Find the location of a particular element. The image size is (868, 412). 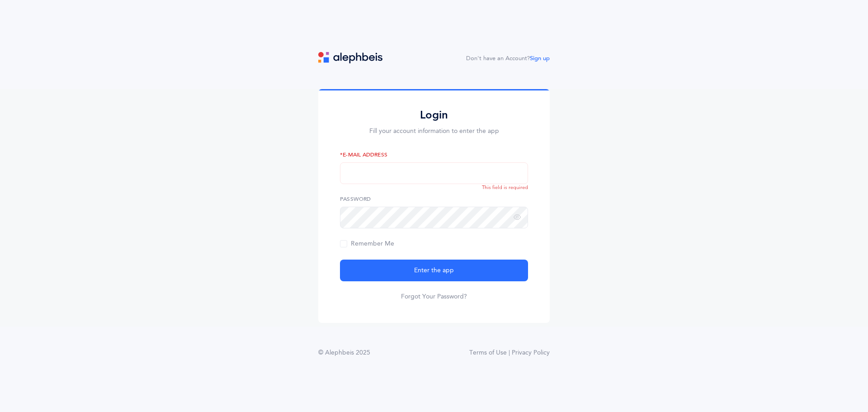

span: This field is required is located at coordinates (505, 187).